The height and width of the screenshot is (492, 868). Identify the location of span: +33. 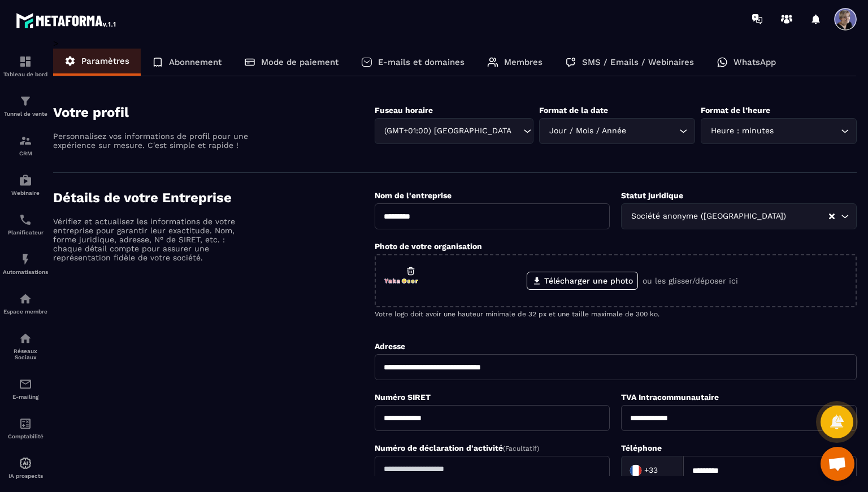
(651, 470).